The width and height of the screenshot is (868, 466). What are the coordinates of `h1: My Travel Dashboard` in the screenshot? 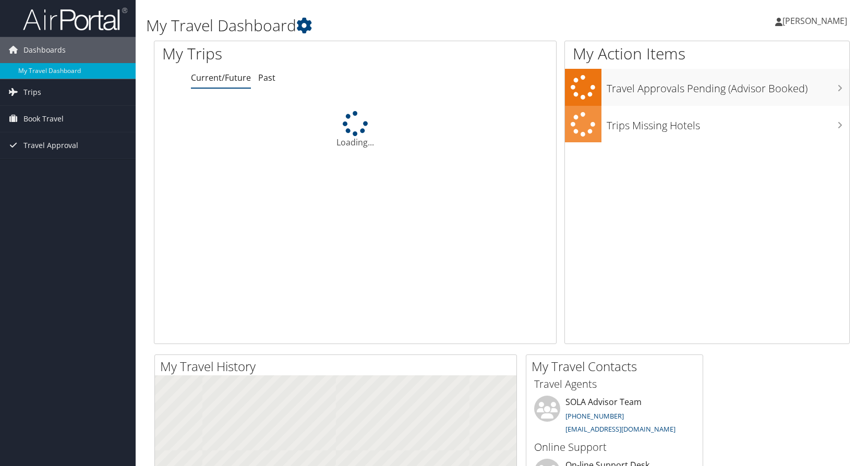 It's located at (383, 26).